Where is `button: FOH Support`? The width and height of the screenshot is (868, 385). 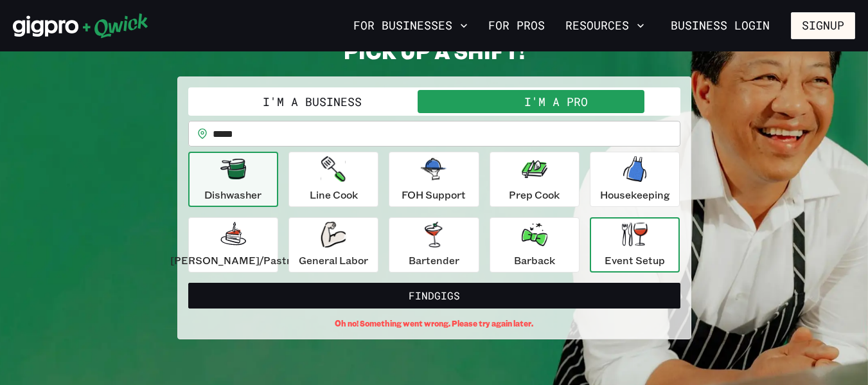 button: FOH Support is located at coordinates (434, 179).